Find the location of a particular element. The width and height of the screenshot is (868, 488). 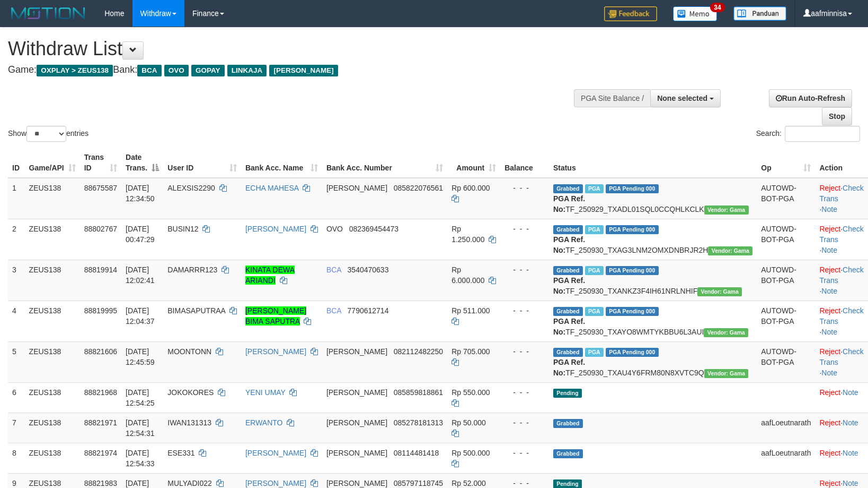

span: Rp 511.000 is located at coordinates (471, 311).